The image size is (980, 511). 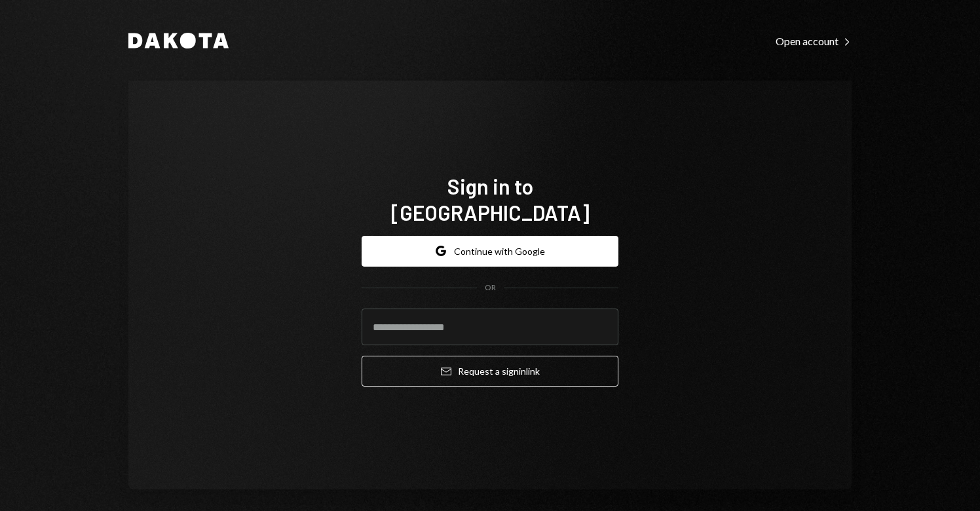 What do you see at coordinates (490, 288) in the screenshot?
I see `div: OR` at bounding box center [490, 288].